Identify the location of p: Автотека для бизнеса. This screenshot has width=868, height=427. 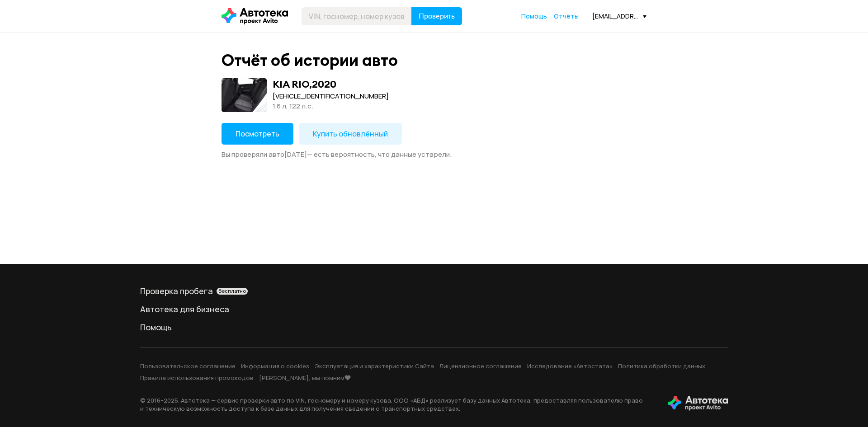
(434, 309).